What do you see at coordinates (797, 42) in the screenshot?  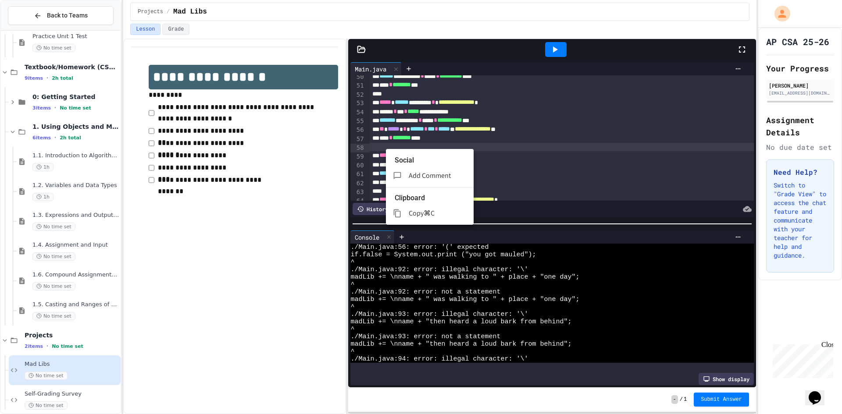 I see `h1: AP CSA 25-26` at bounding box center [797, 42].